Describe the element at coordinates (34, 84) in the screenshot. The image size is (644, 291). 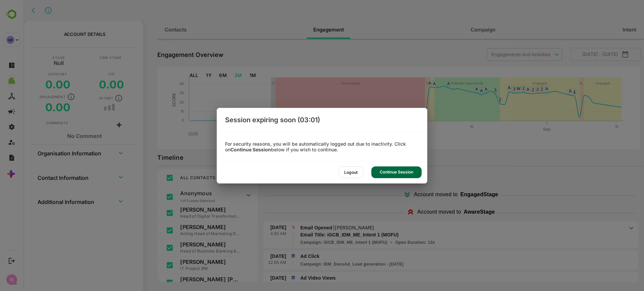
I see `h5: 0.00` at that location.